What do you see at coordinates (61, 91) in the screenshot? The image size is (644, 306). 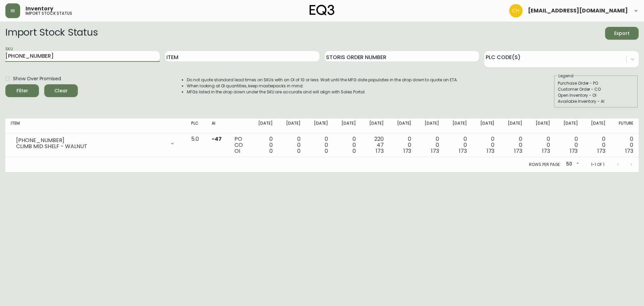 I see `span: Clear` at bounding box center [61, 91].